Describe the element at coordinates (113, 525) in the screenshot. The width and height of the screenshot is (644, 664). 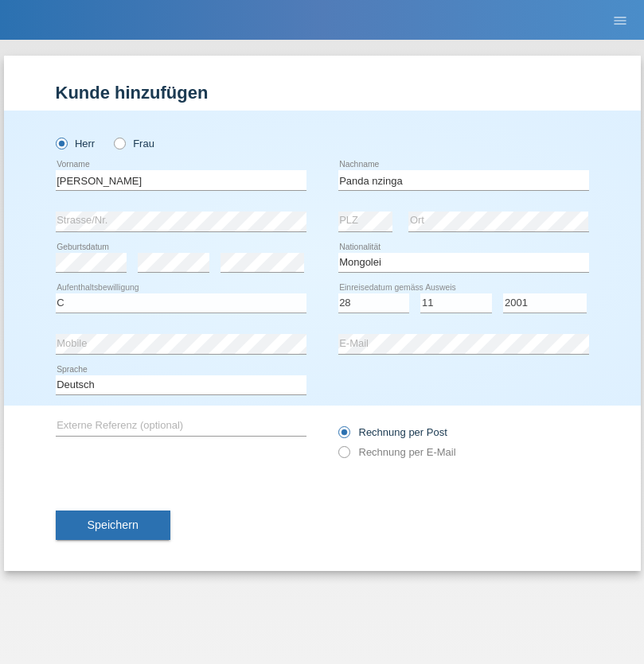
I see `span: Speichern` at that location.